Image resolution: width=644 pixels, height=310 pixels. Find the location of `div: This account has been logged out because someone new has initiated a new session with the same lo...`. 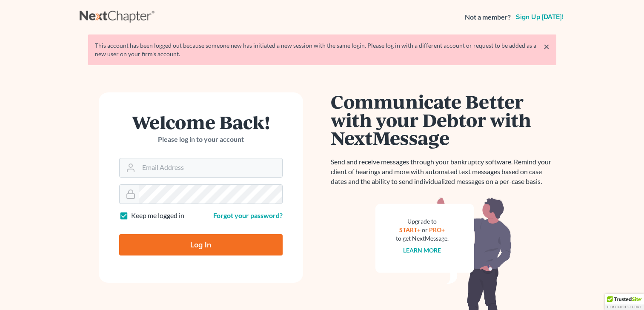

div: This account has been logged out because someone new has initiated a new session with the same lo... is located at coordinates (322, 49).